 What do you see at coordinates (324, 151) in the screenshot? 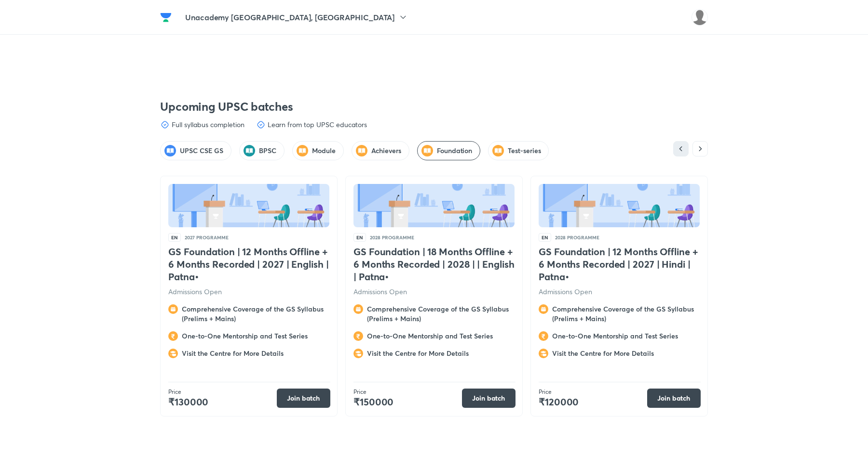
I see `h5: Module` at bounding box center [324, 151].